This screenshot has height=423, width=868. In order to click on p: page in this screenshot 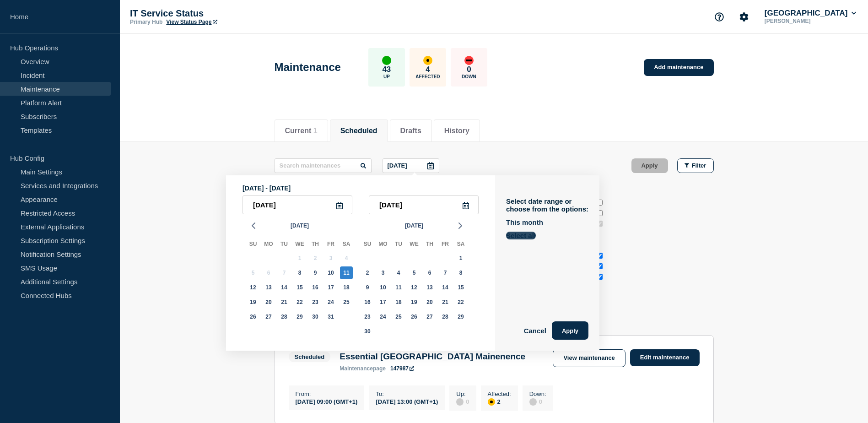, I will do `click(363, 369)`.